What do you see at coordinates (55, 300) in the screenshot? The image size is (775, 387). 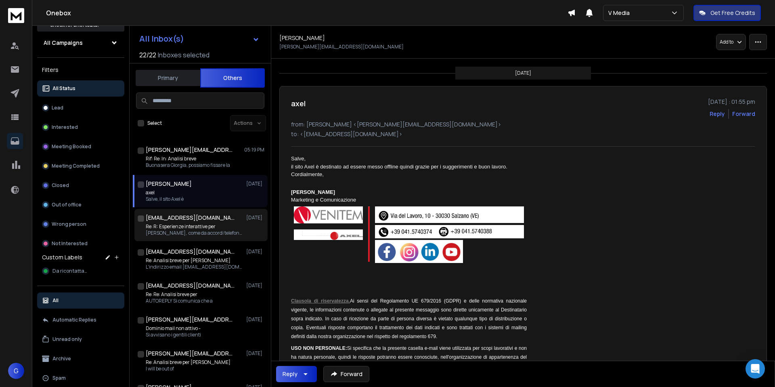 I see `p: All` at bounding box center [55, 300].